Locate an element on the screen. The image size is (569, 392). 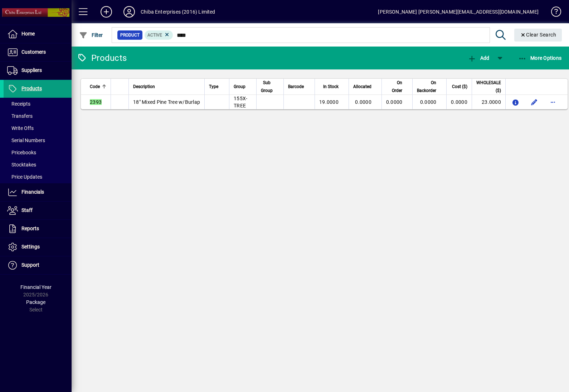
a: Serial Numbers is located at coordinates (37, 140).